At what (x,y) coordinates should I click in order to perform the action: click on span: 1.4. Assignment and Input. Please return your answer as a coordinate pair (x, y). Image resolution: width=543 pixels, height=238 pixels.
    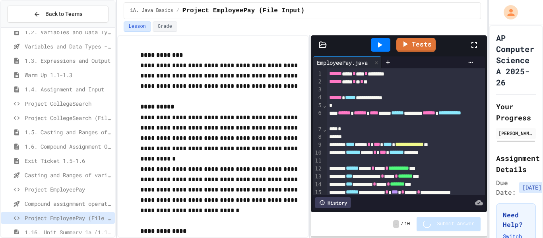
    Looking at the image, I should click on (68, 89).